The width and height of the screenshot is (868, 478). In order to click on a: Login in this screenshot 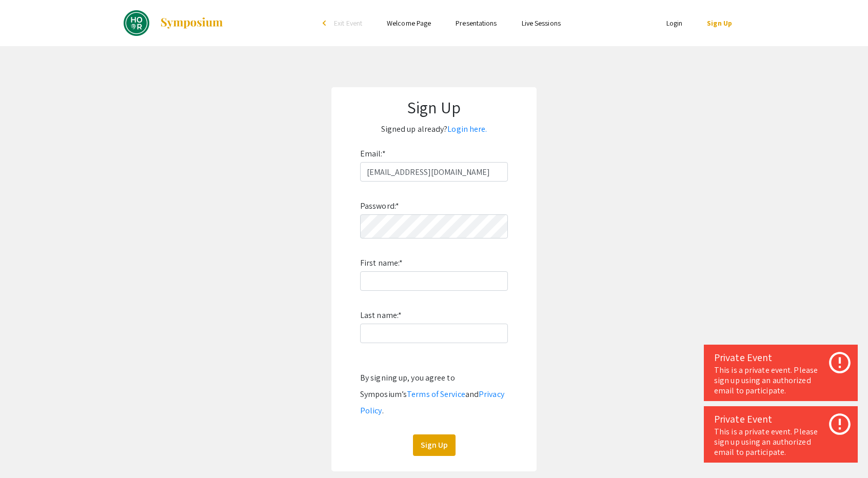, I will do `click(675, 23)`.